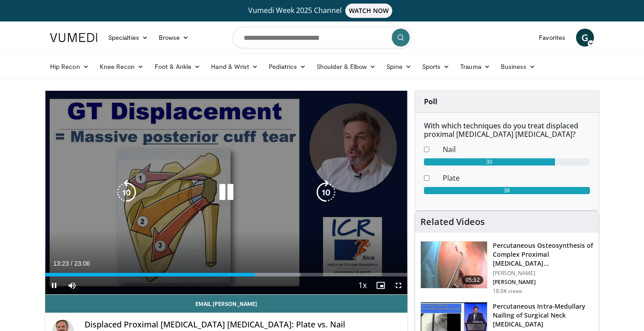 This screenshot has height=331, width=644. I want to click on a: Business, so click(518, 67).